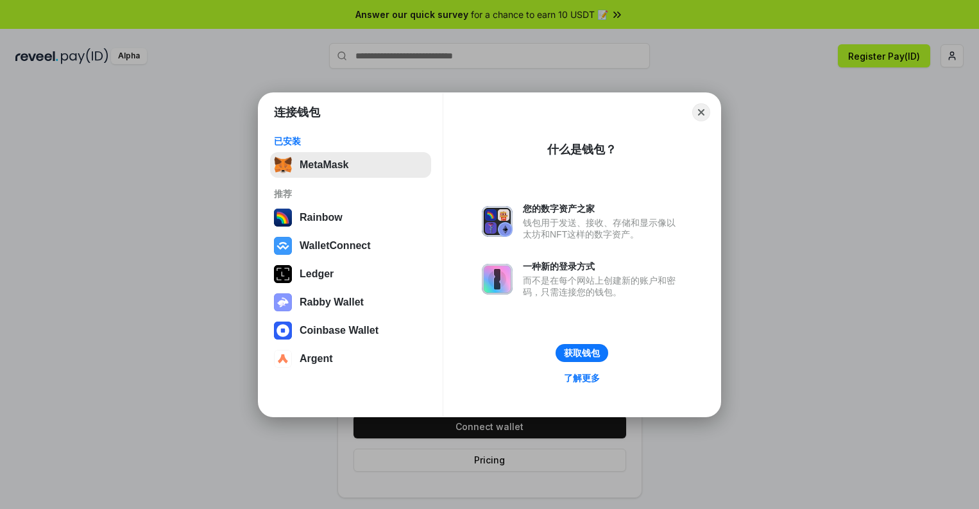 This screenshot has width=979, height=509. Describe the element at coordinates (332, 302) in the screenshot. I see `div: Rabby Wallet` at that location.